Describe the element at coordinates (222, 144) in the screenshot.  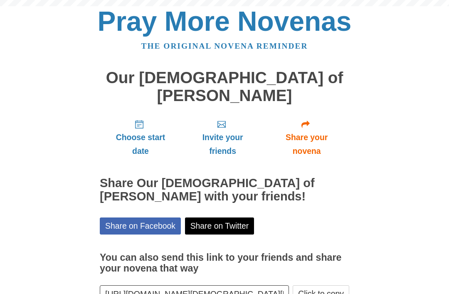
I see `span: Invite your friends` at that location.